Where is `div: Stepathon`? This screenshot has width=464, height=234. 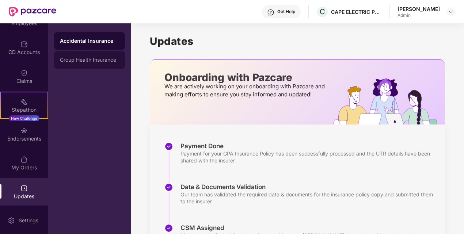
div: Stepathon is located at coordinates (24, 110).